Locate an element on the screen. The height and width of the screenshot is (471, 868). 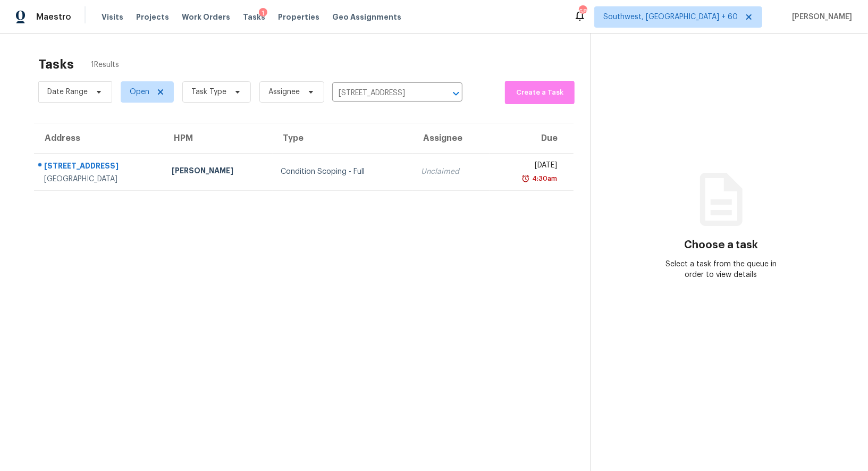
div: Select a task from the queue in order to view details is located at coordinates (721, 269).